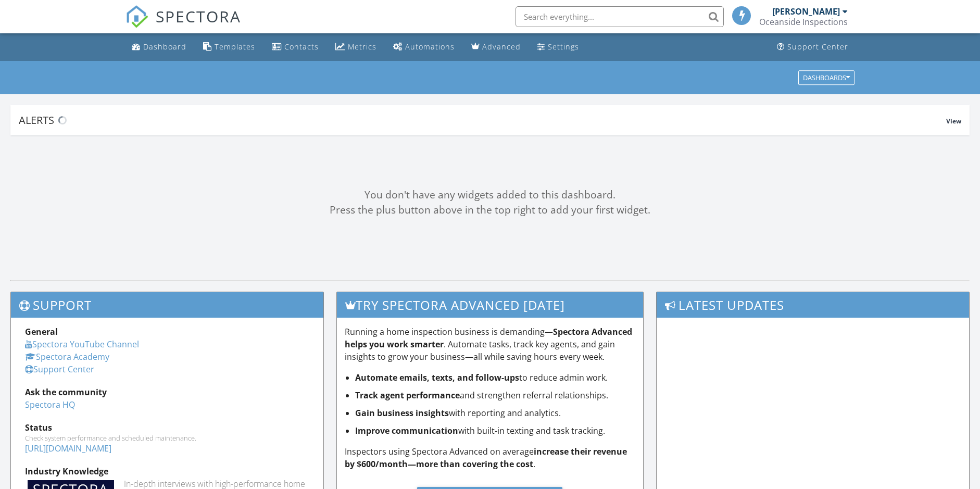 Image resolution: width=980 pixels, height=489 pixels. What do you see at coordinates (495, 396) in the screenshot?
I see `li: and strengthen referral relationships.` at bounding box center [495, 396].